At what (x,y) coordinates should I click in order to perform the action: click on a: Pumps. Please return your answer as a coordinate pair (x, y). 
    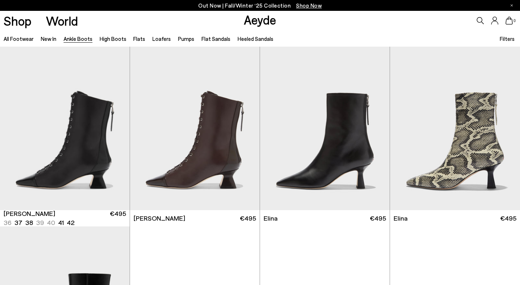
    Looking at the image, I should click on (186, 39).